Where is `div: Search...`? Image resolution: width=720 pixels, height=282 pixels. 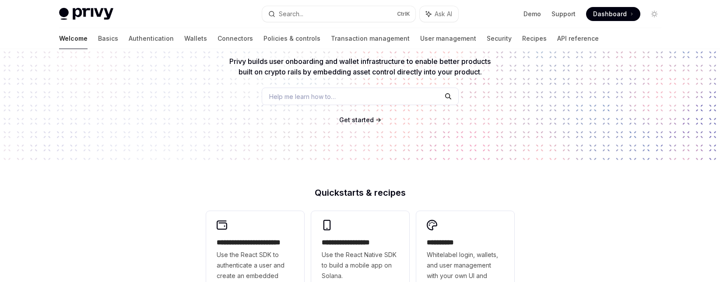
div: Search... is located at coordinates (291, 14).